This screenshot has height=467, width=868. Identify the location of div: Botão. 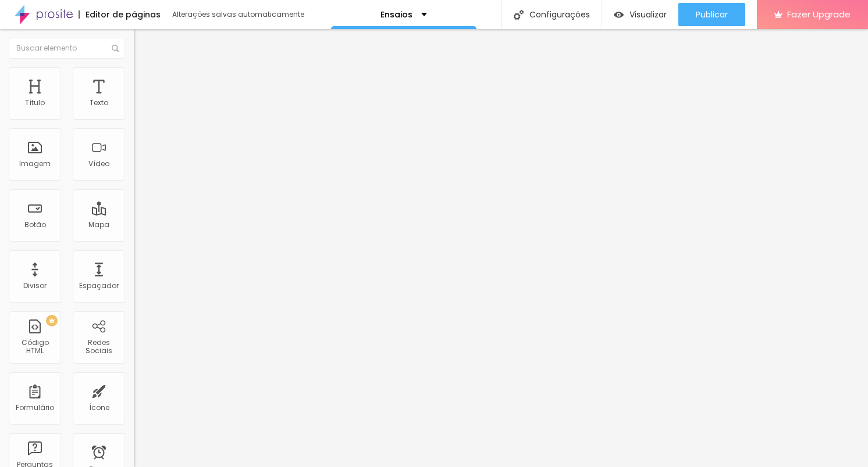
(35, 225).